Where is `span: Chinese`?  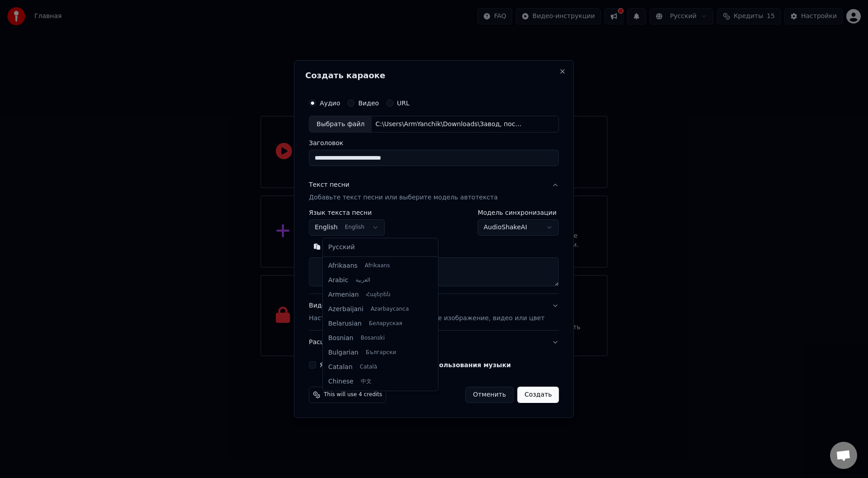 span: Chinese is located at coordinates (341, 381).